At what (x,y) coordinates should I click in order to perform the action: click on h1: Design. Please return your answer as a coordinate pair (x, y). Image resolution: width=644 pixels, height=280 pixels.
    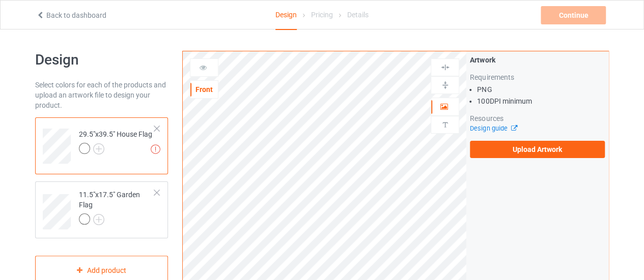
    Looking at the image, I should click on (101, 60).